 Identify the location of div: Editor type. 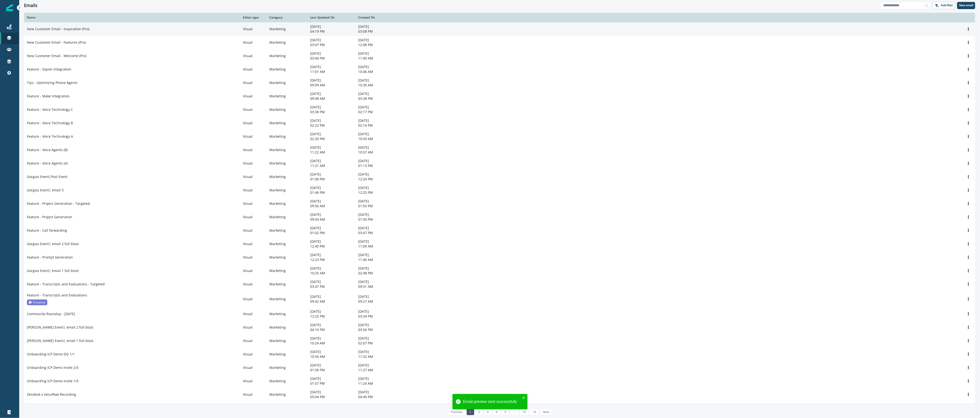
(253, 17).